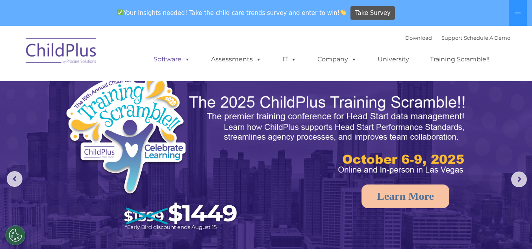  I want to click on button: Cookies Settings, so click(15, 235).